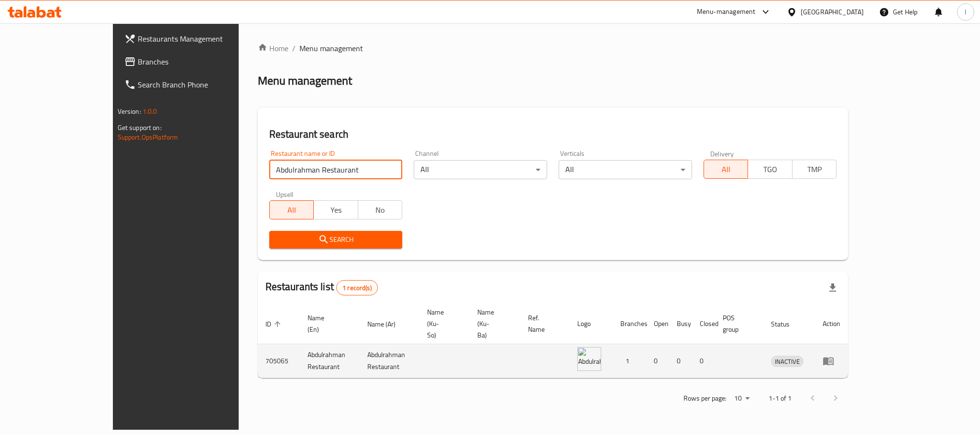  I want to click on span: POS group, so click(738, 324).